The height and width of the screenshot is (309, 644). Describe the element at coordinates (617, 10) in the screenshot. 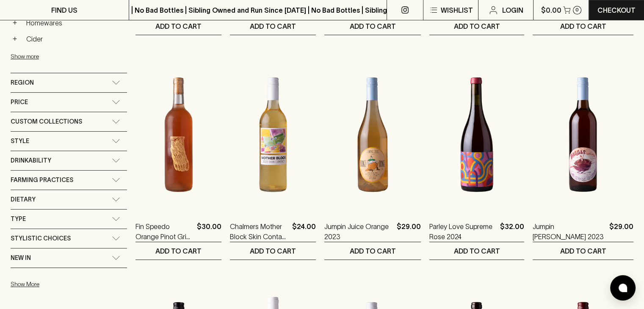

I see `p: Checkout` at that location.